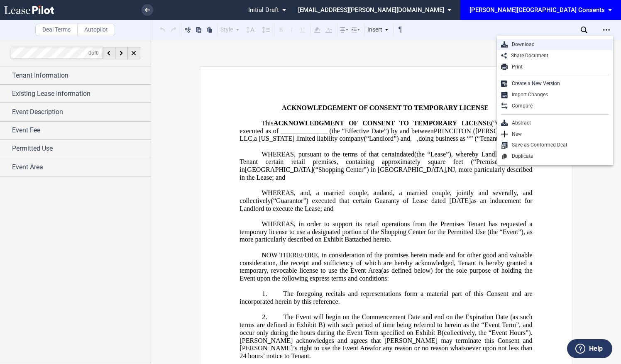 This screenshot has height=364, width=621. I want to click on span: 1., so click(264, 294).